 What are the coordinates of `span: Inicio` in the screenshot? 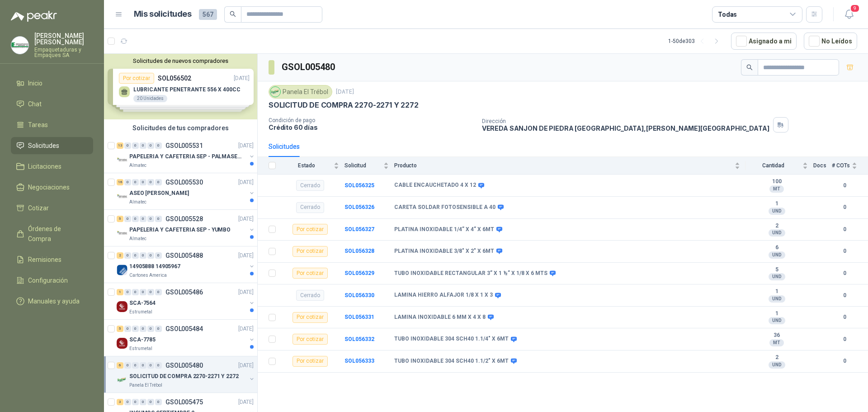 It's located at (35, 83).